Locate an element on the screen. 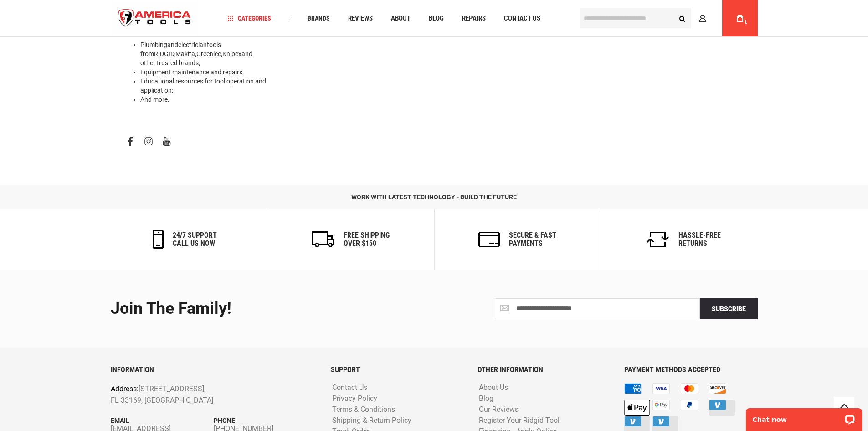 The height and width of the screenshot is (431, 868). button: Subscribe is located at coordinates (729, 309).